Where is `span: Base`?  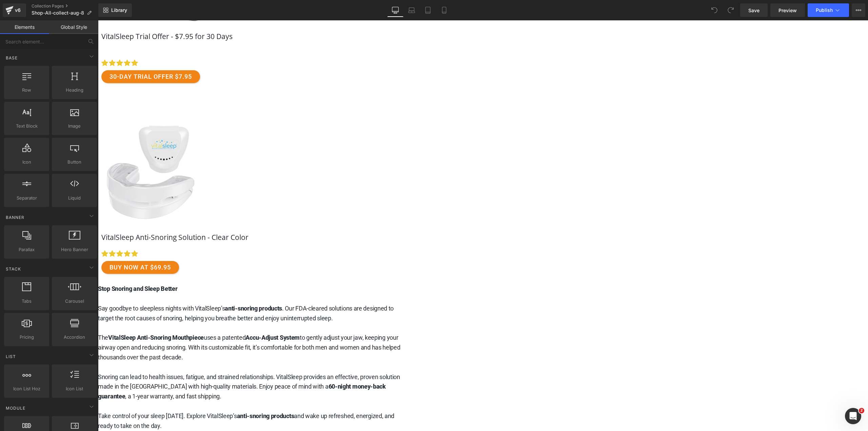
span: Base is located at coordinates (11, 58).